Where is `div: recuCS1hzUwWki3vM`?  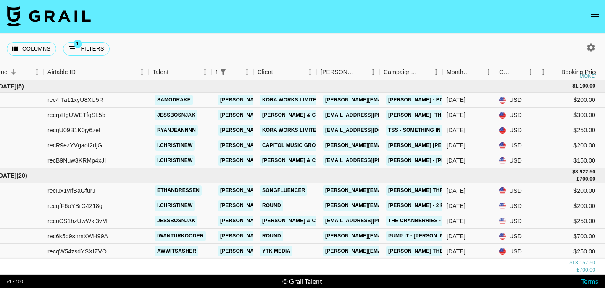
div: recuCS1hzUwWki3vM is located at coordinates (77, 221).